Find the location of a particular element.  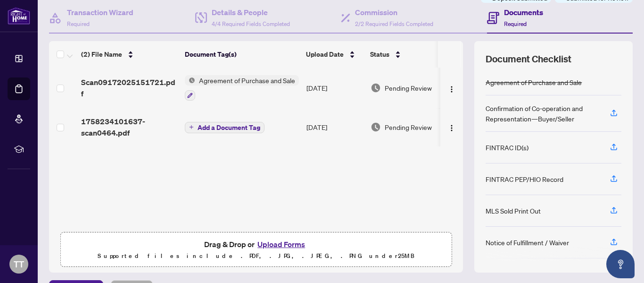

div: Agreement of Purchase and Sale is located at coordinates (534, 82).